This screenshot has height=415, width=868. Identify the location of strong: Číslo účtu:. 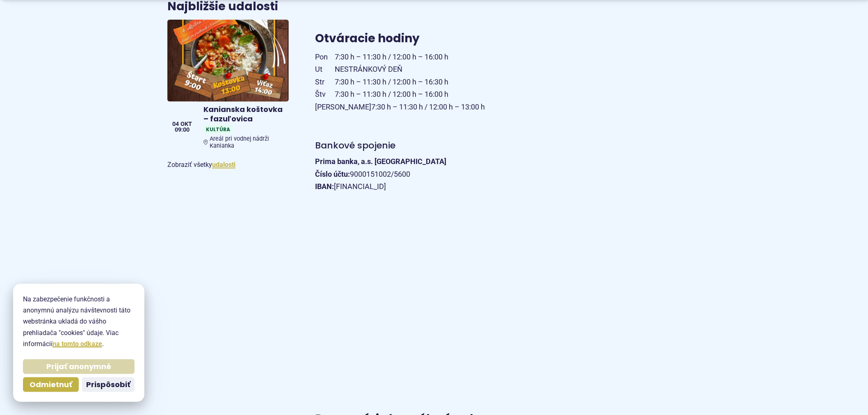
(332, 174).